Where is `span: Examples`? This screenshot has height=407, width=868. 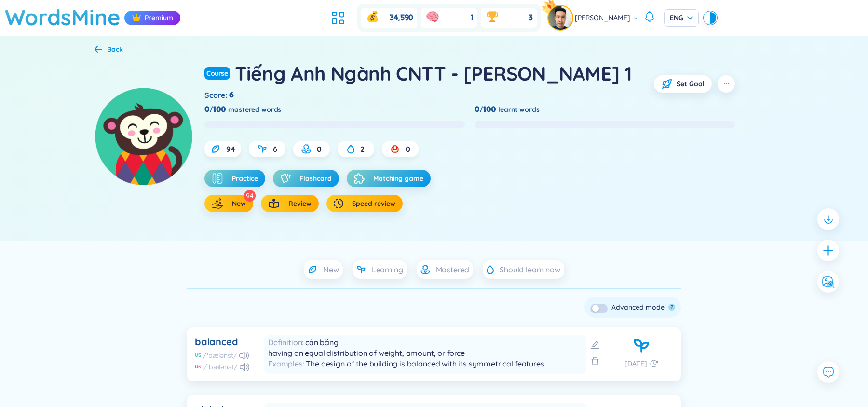 span: Examples is located at coordinates (287, 363).